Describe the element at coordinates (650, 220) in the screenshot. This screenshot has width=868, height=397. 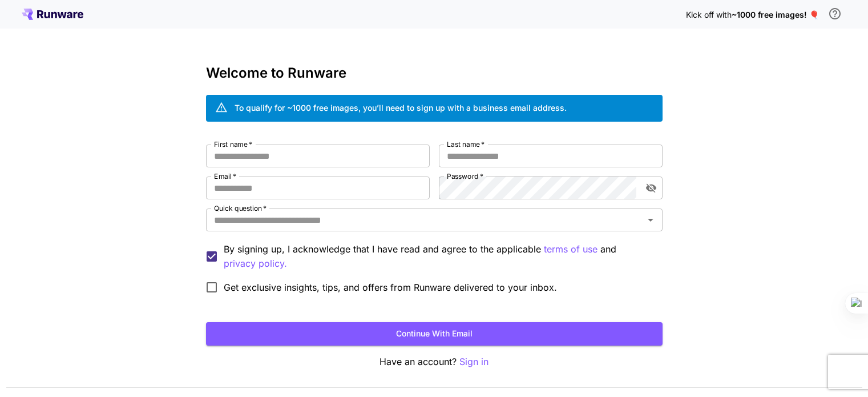
I see `button: Open` at that location.